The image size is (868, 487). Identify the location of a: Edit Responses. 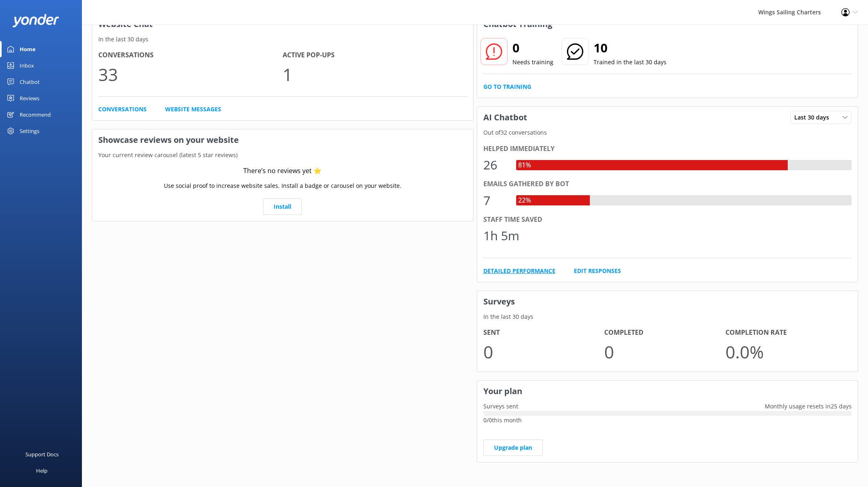
(597, 271).